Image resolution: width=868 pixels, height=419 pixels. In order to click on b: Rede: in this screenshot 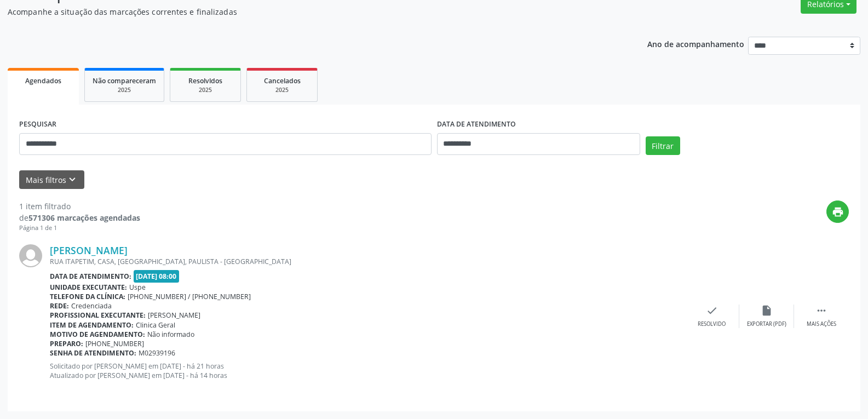, I will do `click(59, 305)`.